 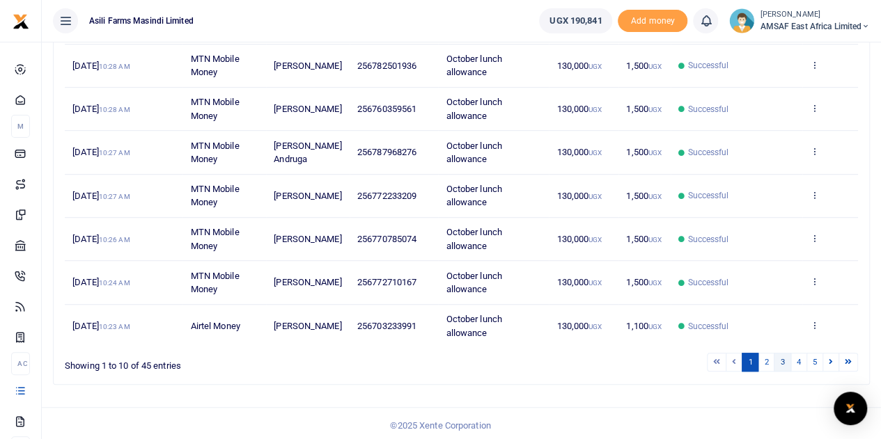 What do you see at coordinates (21, 20) in the screenshot?
I see `a: logo-small logo-large logo-large` at bounding box center [21, 20].